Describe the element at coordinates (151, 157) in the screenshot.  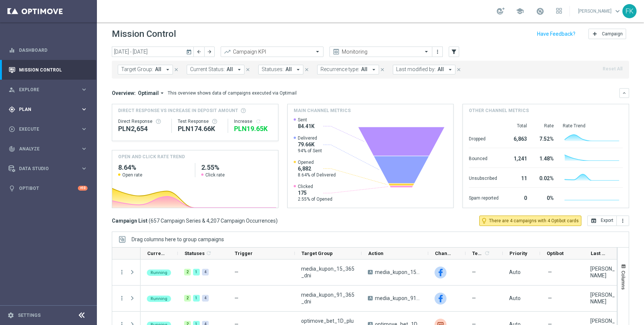
I see `h4: OPEN AND CLICK RATE TREND` at that location.